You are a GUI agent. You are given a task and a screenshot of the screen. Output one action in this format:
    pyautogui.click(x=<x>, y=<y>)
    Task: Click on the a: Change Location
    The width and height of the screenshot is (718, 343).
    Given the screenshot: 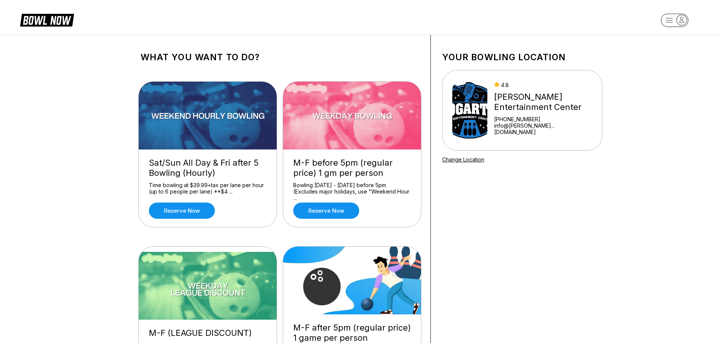 What is the action you would take?
    pyautogui.click(x=463, y=159)
    